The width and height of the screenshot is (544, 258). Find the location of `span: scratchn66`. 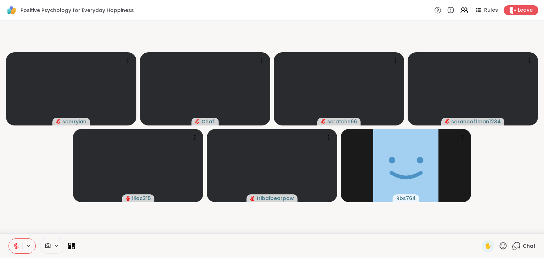

span: scratchn66 is located at coordinates (342, 122).